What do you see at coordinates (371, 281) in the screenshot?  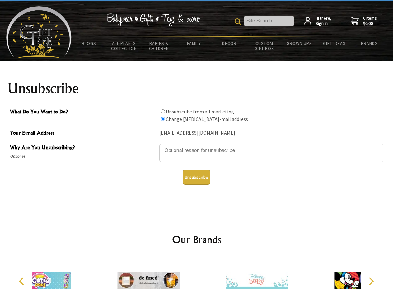 I see `button: Next` at bounding box center [371, 281].